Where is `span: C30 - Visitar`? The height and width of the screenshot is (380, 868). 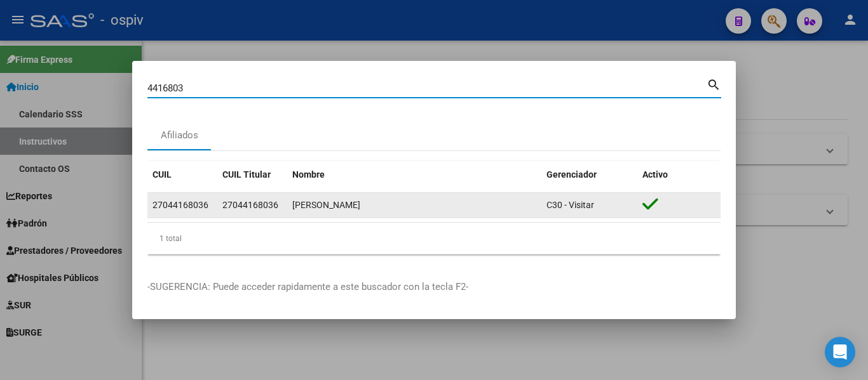
span: C30 - Visitar is located at coordinates (570, 205).